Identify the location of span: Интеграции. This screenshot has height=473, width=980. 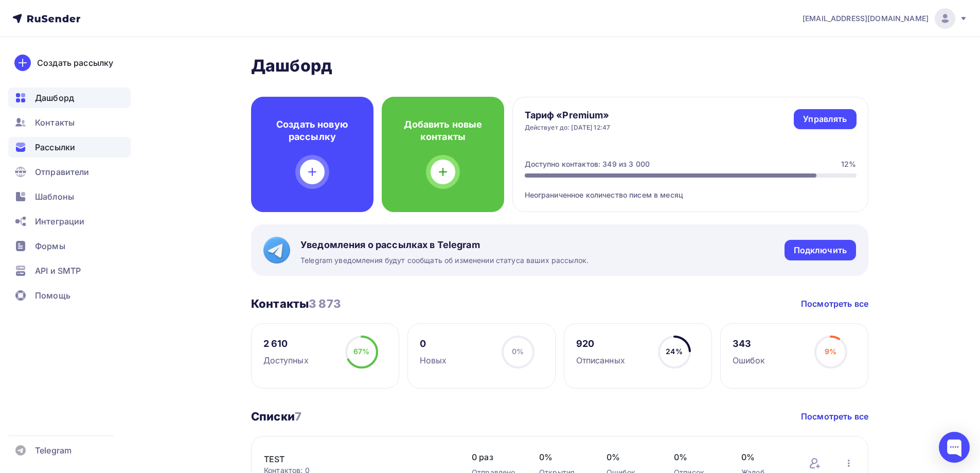
(60, 221).